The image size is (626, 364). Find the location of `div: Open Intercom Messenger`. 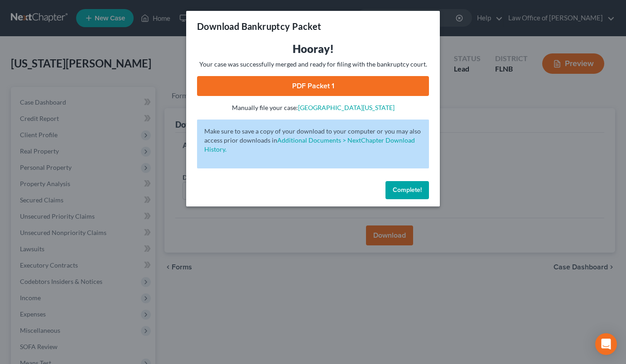

div: Open Intercom Messenger is located at coordinates (606, 344).